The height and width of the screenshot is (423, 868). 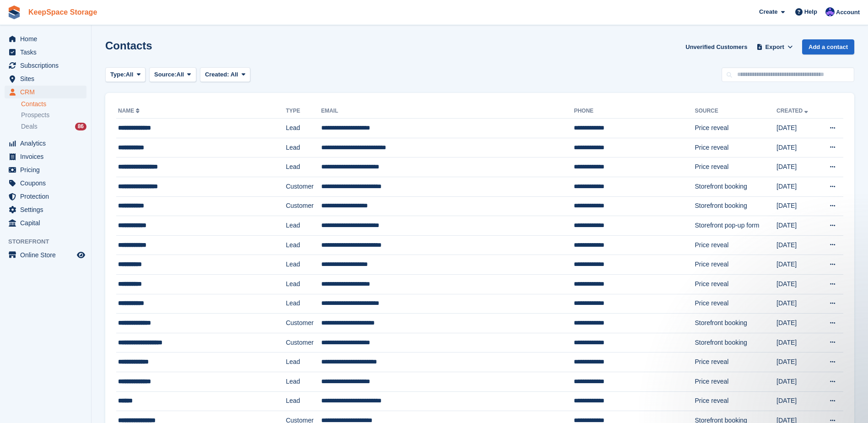 I want to click on span: Deals, so click(x=29, y=126).